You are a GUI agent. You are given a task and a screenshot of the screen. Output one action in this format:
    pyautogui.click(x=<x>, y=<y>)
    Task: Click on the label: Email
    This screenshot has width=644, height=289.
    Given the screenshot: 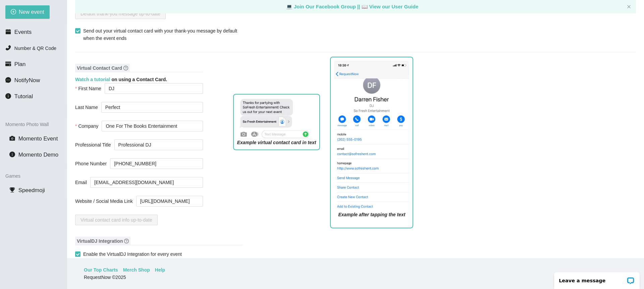 What is the action you would take?
    pyautogui.click(x=83, y=183)
    